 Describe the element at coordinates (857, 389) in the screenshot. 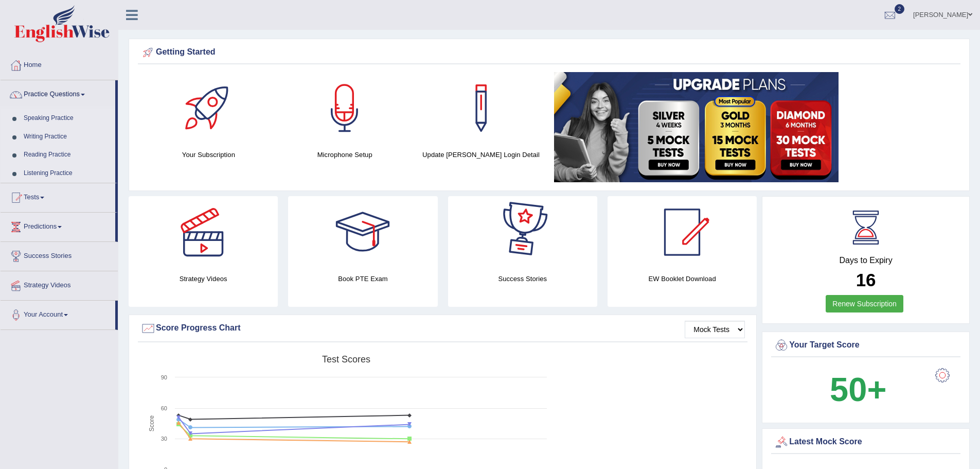

I see `b: 50+` at that location.